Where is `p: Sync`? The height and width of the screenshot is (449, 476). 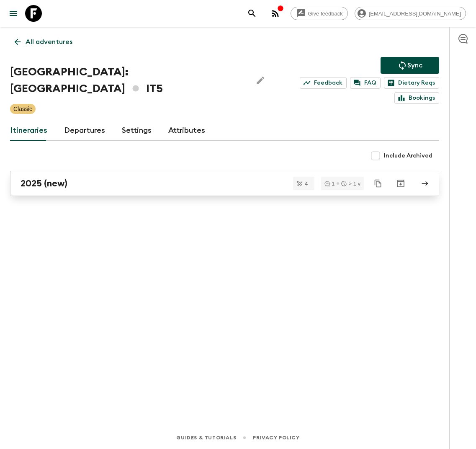
p: Sync is located at coordinates (415, 65).